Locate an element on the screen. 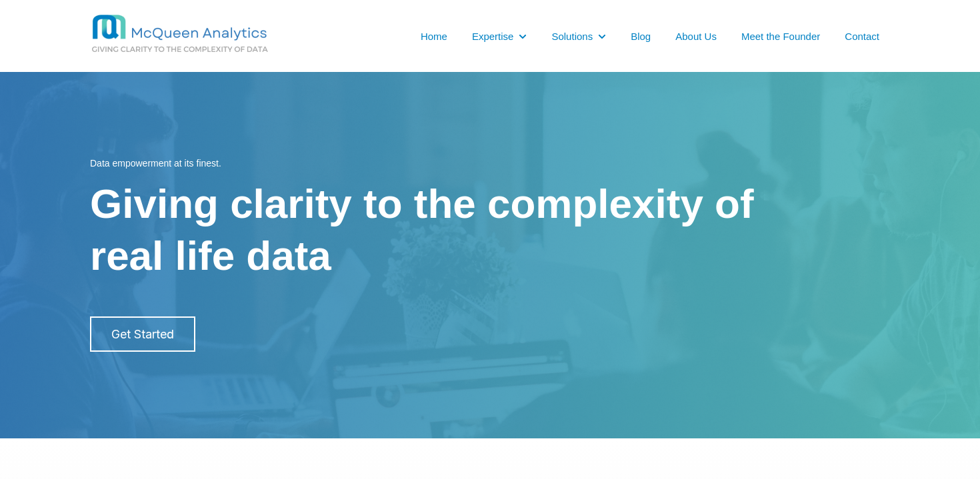  a: Solutions is located at coordinates (572, 36).